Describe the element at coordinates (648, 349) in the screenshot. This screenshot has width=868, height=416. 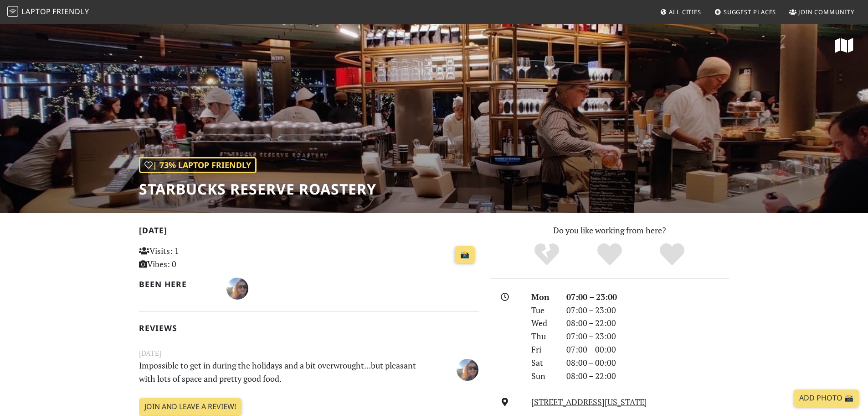
I see `div: 07:00 – 00:00` at that location.